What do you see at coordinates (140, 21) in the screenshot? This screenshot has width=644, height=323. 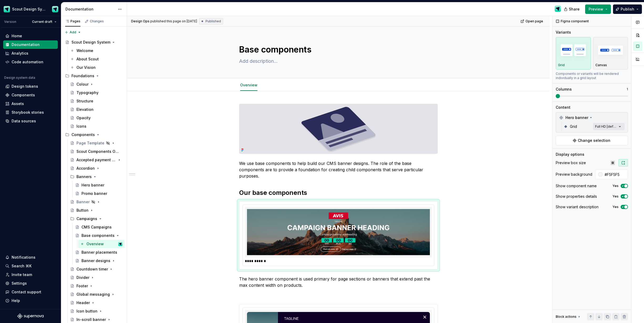 I see `span: Design Ops` at bounding box center [140, 21].